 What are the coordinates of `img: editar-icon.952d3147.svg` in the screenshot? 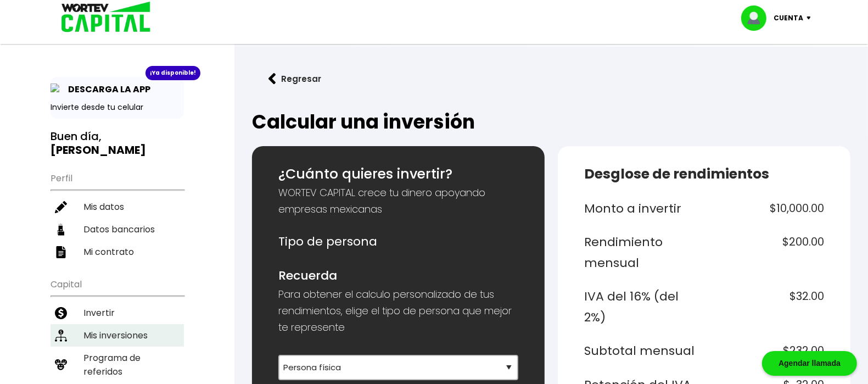 It's located at (61, 207).